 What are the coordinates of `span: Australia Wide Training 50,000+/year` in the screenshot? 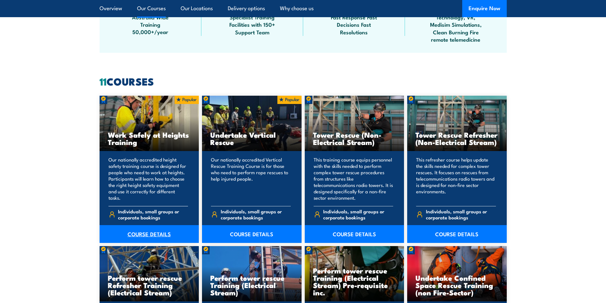 It's located at (150, 24).